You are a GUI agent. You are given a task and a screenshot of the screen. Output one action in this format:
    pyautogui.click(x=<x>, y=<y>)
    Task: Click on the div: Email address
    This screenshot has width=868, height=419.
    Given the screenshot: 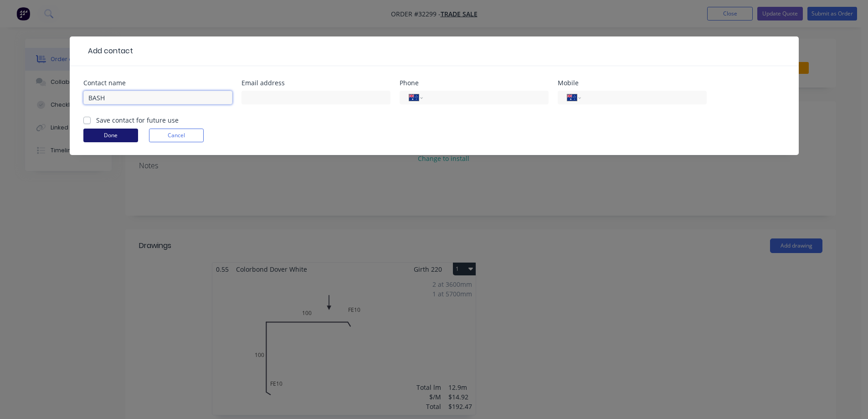 What is the action you would take?
    pyautogui.click(x=316, y=83)
    